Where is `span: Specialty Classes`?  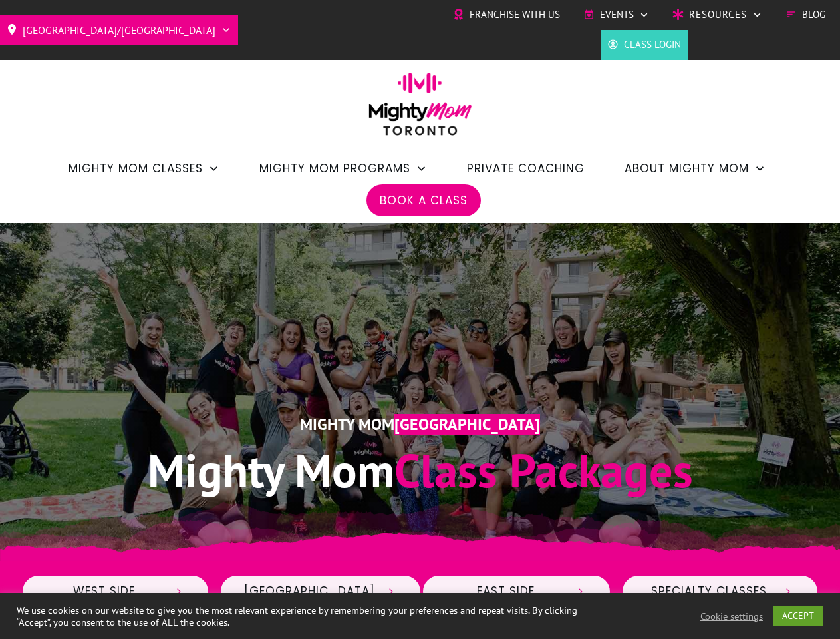 span: Specialty Classes is located at coordinates (709, 592).